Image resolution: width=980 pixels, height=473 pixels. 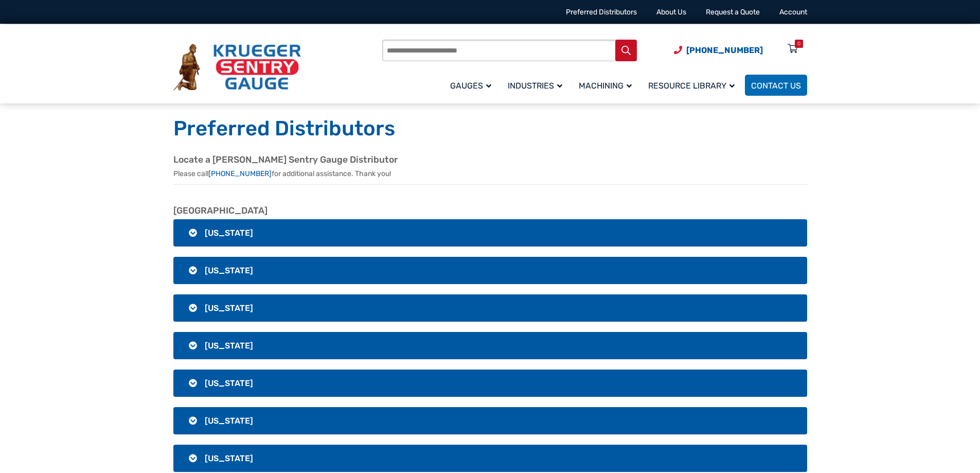 What do you see at coordinates (237, 67) in the screenshot?
I see `img: Krueger Sentry Gauge` at bounding box center [237, 67].